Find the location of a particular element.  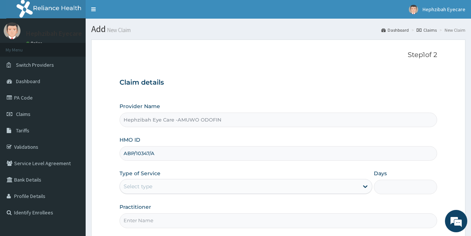

label: HMO ID is located at coordinates (130, 140).